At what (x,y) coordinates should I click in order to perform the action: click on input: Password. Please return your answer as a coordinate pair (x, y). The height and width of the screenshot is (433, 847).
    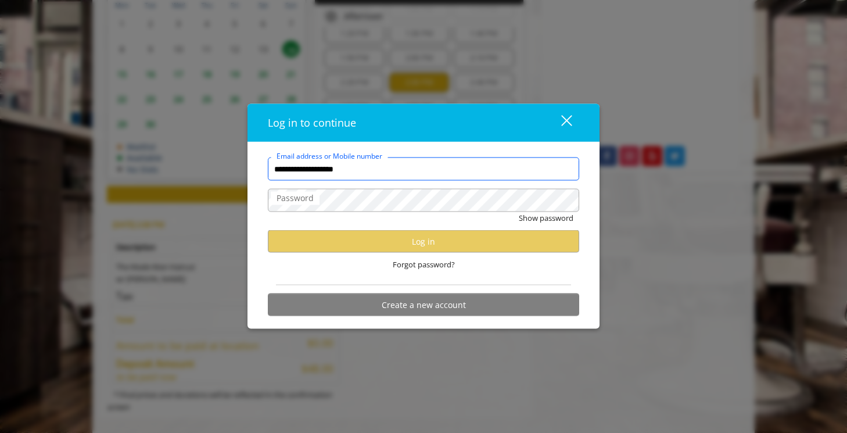
    Looking at the image, I should click on (424, 200).